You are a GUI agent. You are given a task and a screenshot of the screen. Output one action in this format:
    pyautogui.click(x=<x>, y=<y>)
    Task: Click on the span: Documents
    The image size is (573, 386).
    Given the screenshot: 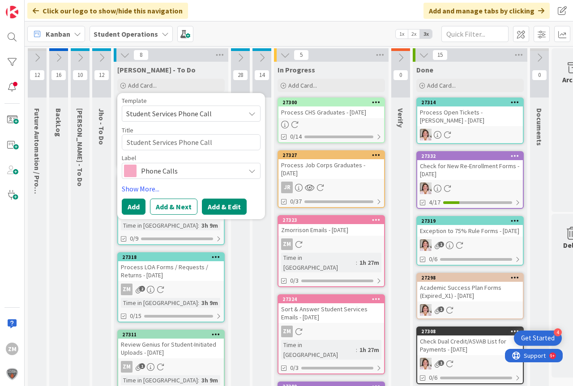 What is the action you would take?
    pyautogui.click(x=539, y=127)
    